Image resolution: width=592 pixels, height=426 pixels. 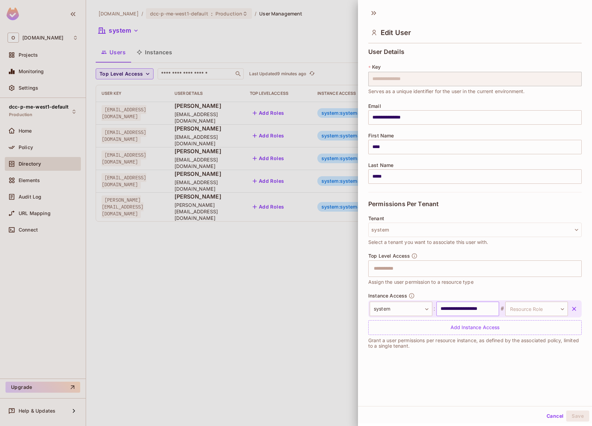 I want to click on span: Top Level Access, so click(x=389, y=256).